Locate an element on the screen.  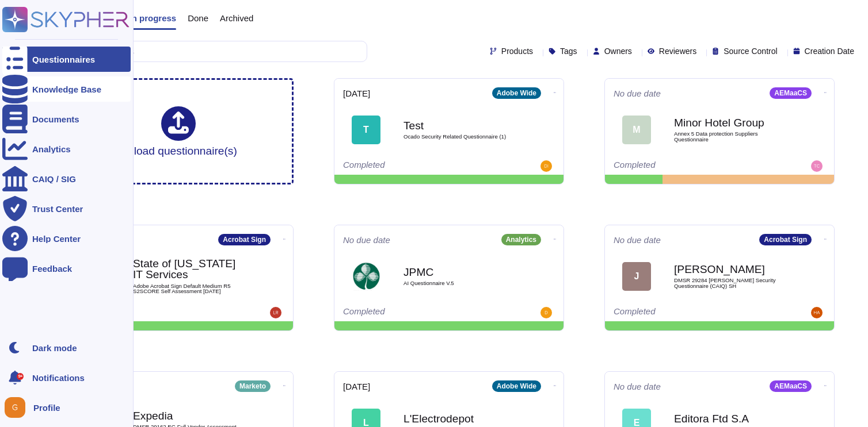
span: AI Questionnaire V.5 is located at coordinates (461, 283).